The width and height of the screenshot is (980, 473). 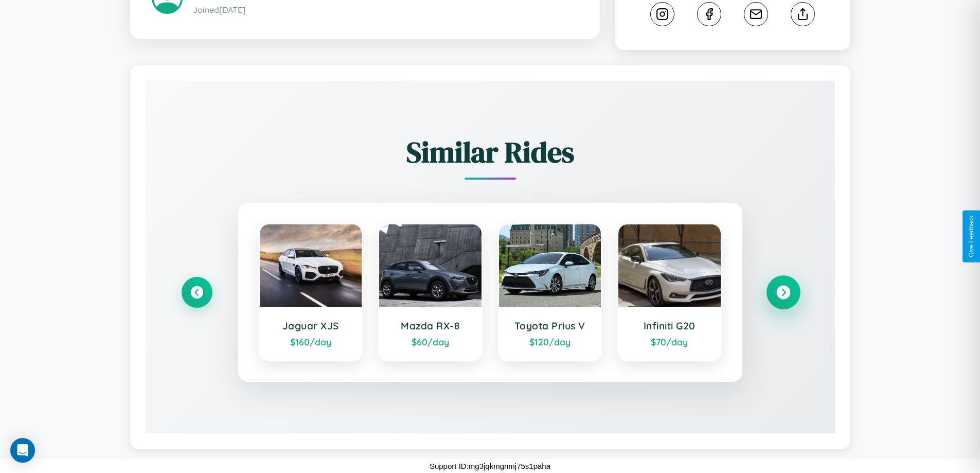 I want to click on a: Infiniti G20$70/day, so click(x=670, y=292).